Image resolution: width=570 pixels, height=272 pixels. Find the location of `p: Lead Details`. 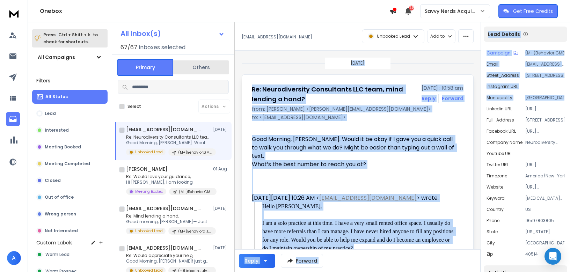

p: Lead Details is located at coordinates (504, 34).